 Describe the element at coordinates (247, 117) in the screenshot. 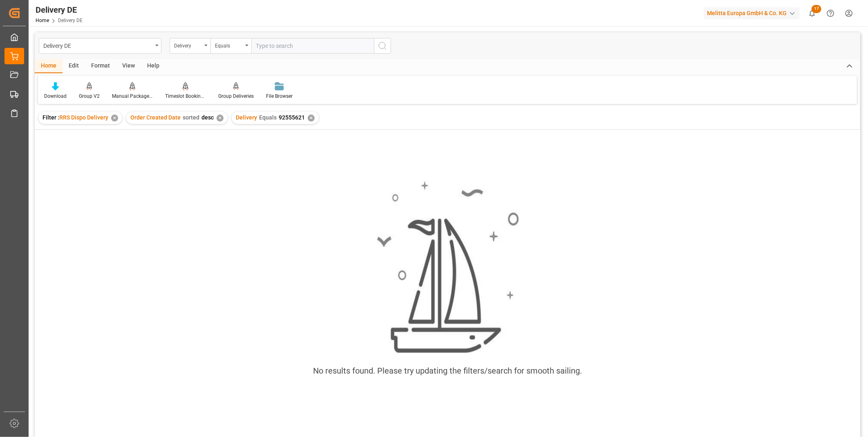

I see `span: Delivery` at that location.